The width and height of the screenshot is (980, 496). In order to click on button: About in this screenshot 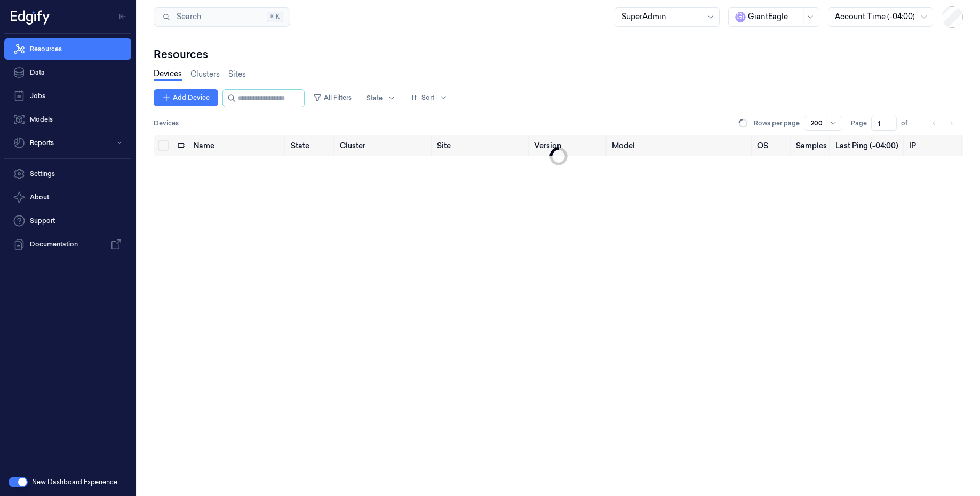, I will do `click(68, 198)`.